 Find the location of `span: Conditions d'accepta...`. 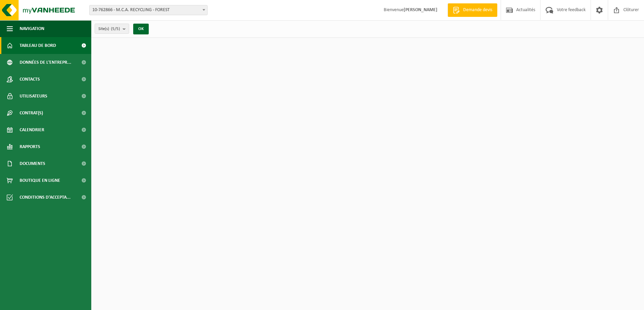

span: Conditions d'accepta... is located at coordinates (45, 197).